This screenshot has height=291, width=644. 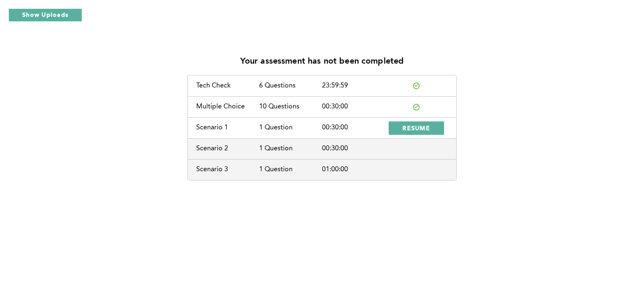 I want to click on span: RESUME, so click(x=416, y=128).